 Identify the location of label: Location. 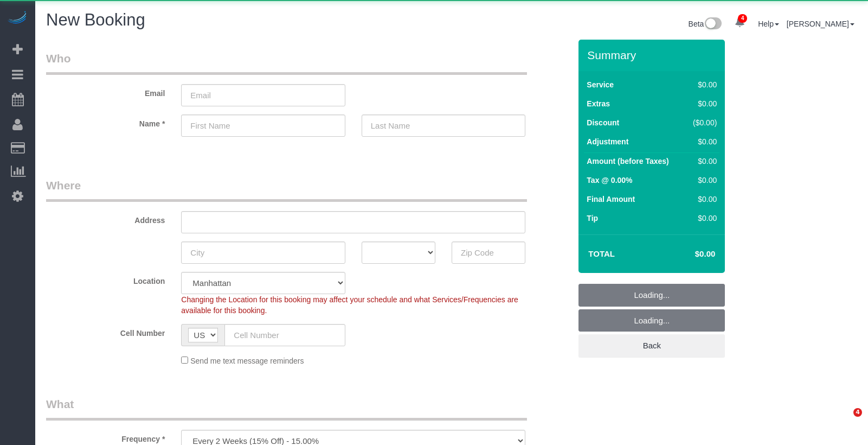
(105, 279).